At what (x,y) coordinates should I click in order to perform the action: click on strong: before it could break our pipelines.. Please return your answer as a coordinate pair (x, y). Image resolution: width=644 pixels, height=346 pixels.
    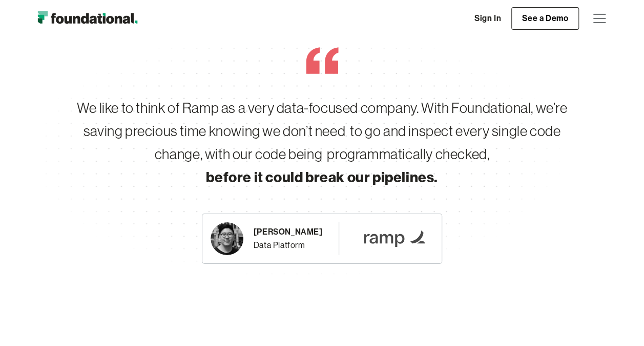
    Looking at the image, I should click on (322, 176).